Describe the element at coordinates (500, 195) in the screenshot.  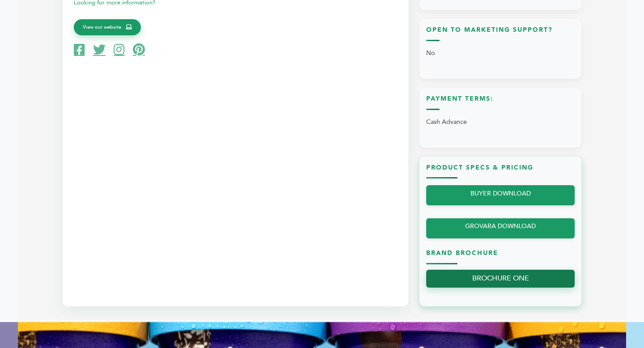
I see `a: BUYER DOWNLOAD` at that location.